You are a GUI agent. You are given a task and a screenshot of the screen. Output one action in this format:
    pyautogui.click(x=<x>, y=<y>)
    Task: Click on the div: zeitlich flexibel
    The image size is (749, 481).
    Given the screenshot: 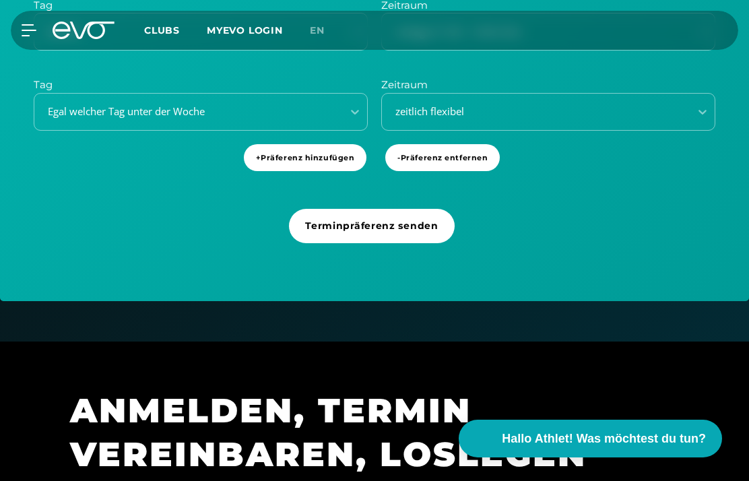 What is the action you would take?
    pyautogui.click(x=531, y=111)
    